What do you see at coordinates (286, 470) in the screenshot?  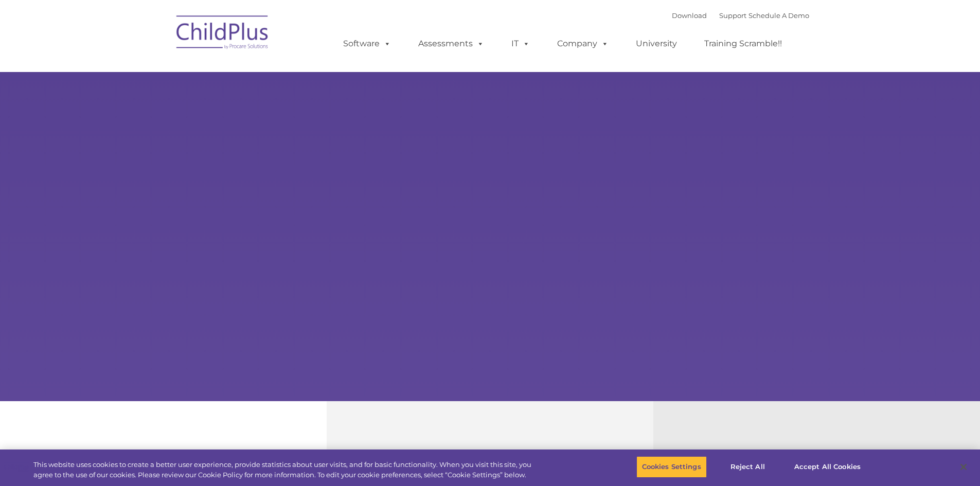 I see `div: This website uses cookies to create a better user experience, provide statistics about user visit...` at bounding box center [286, 470].